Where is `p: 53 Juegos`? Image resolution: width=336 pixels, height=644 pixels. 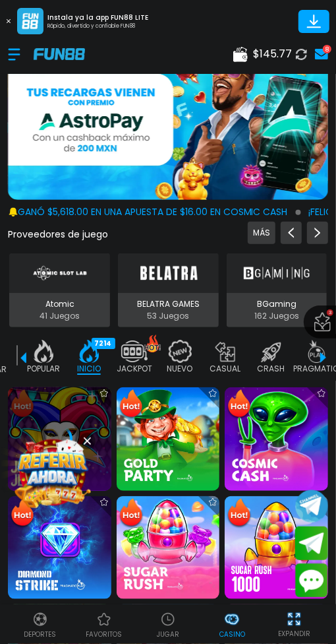
p: 53 Juegos is located at coordinates (168, 316).